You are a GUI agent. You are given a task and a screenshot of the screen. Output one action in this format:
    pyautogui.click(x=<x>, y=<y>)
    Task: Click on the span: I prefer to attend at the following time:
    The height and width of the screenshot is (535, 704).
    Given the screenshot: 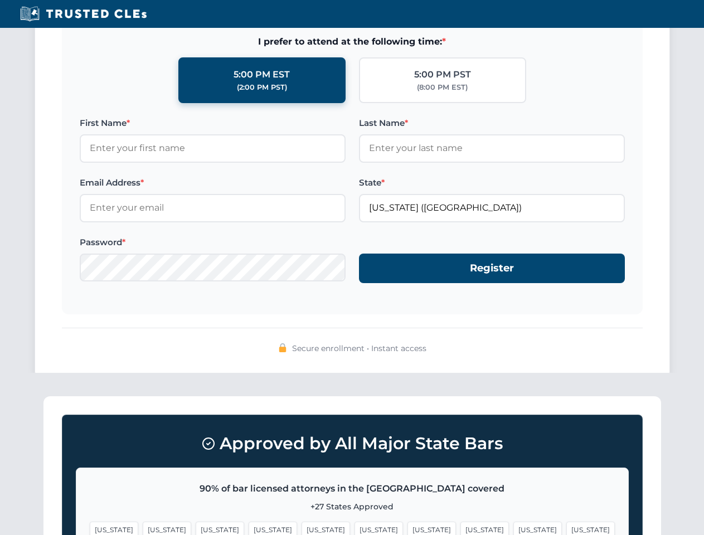 What is the action you would take?
    pyautogui.click(x=352, y=42)
    